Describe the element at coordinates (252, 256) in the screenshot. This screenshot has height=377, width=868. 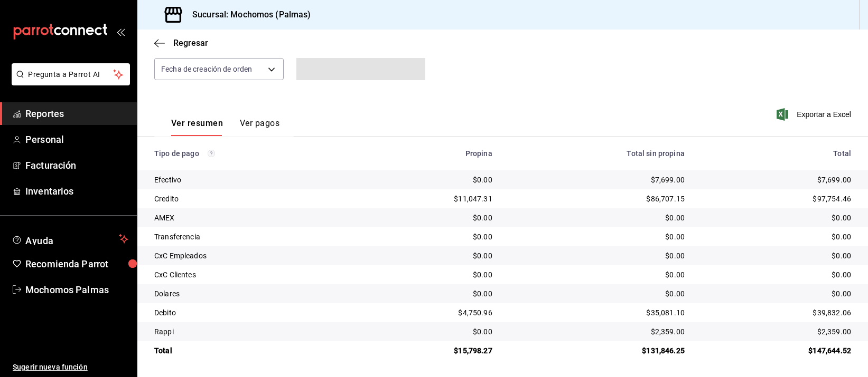
I see `div: CxC Empleados` at that location.